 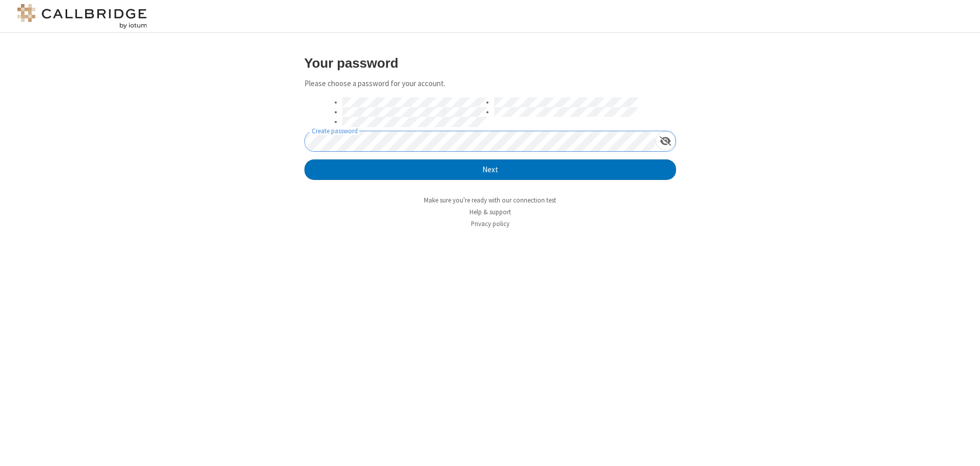 What do you see at coordinates (490, 200) in the screenshot?
I see `a: Make sure you're ready with our connection test` at bounding box center [490, 200].